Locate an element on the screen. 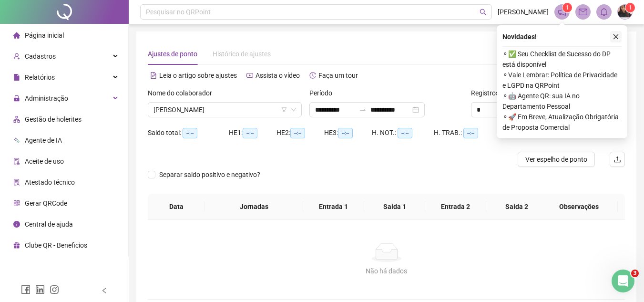 The height and width of the screenshot is (302, 644). th: Data is located at coordinates (176, 207).